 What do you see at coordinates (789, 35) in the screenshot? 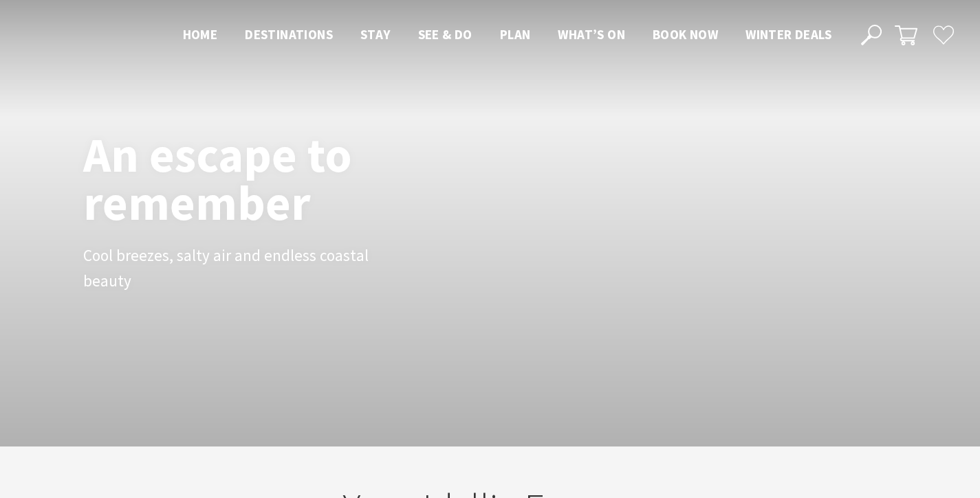
I see `a: Winter Deals` at bounding box center [789, 35].